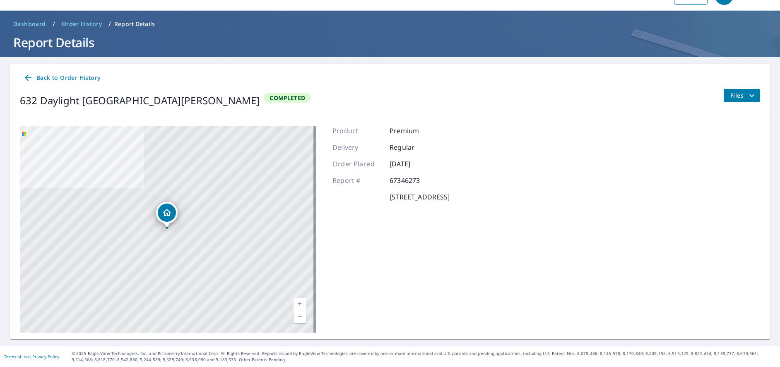  I want to click on p: Order Placed, so click(357, 164).